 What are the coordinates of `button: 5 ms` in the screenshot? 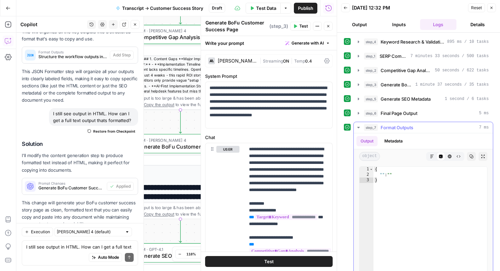 It's located at (424, 113).